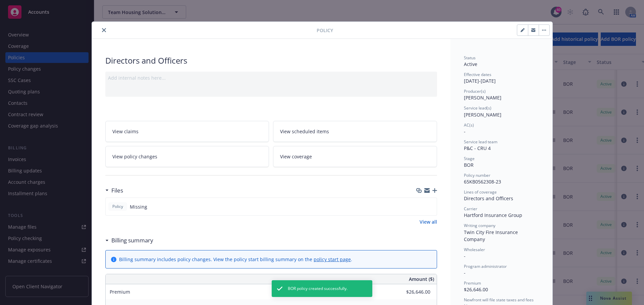 The width and height of the screenshot is (644, 305). What do you see at coordinates (469, 158) in the screenshot?
I see `span: Stage` at bounding box center [469, 158].